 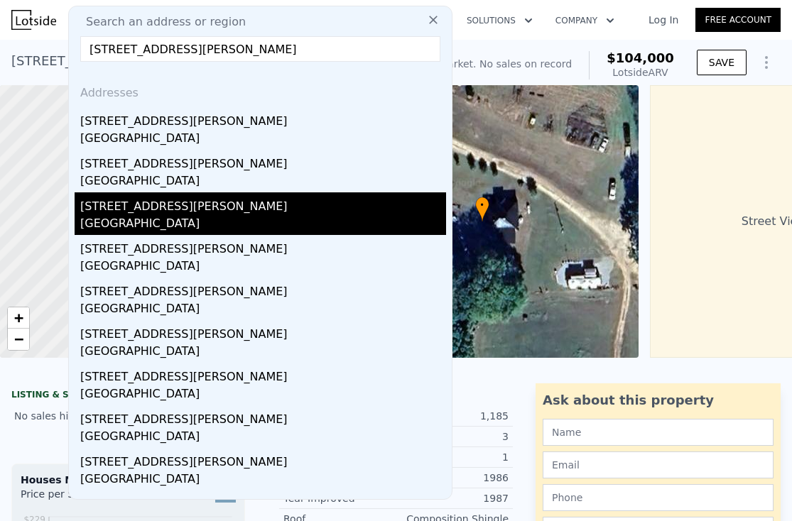 I want to click on input: Email, so click(x=657, y=465).